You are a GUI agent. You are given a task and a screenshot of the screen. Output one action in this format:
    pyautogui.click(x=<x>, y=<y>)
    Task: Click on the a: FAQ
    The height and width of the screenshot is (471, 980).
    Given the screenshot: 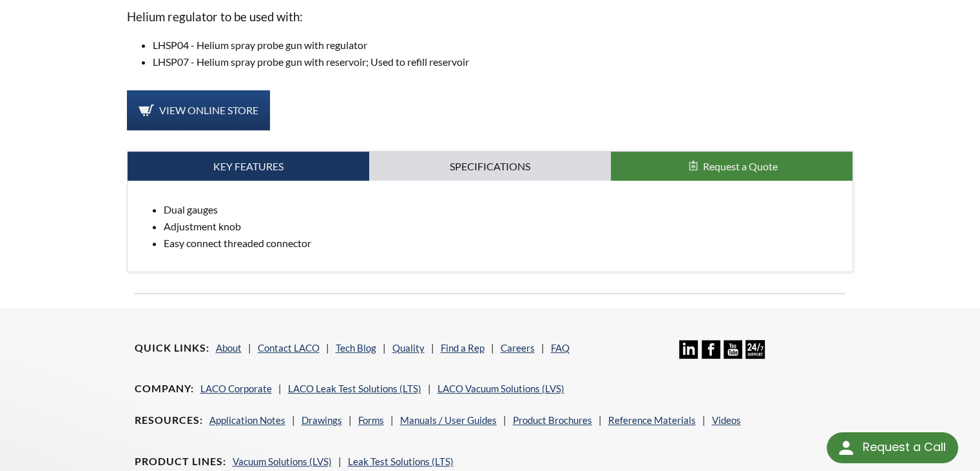 What is the action you would take?
    pyautogui.click(x=560, y=348)
    